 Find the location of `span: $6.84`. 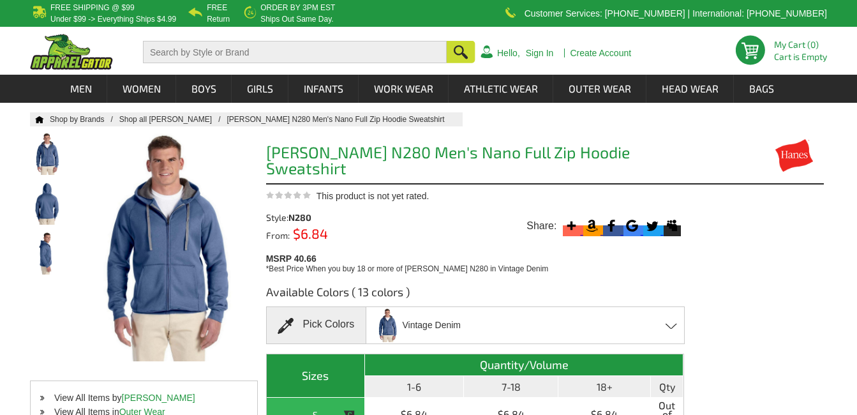

span: $6.84 is located at coordinates (309, 233).